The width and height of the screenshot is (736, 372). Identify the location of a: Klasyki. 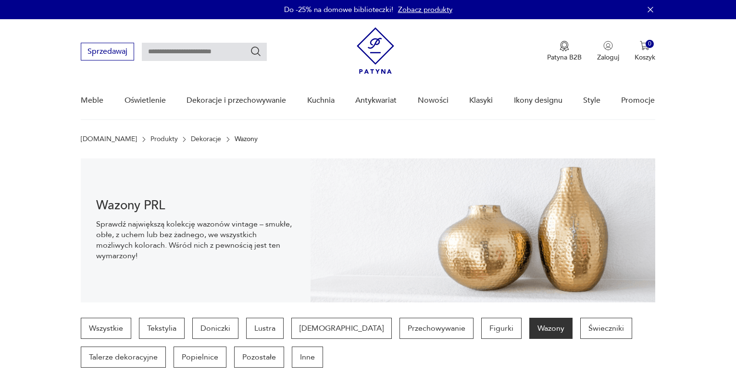
(480, 100).